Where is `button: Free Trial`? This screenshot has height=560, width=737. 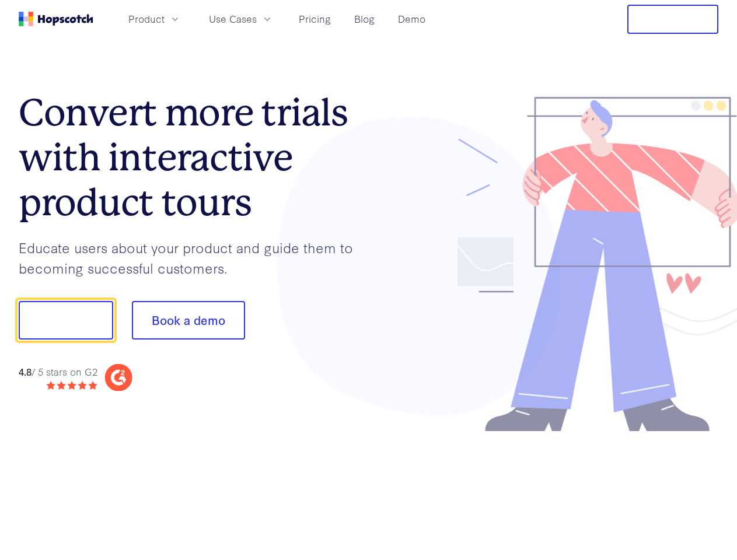
button: Free Trial is located at coordinates (673, 19).